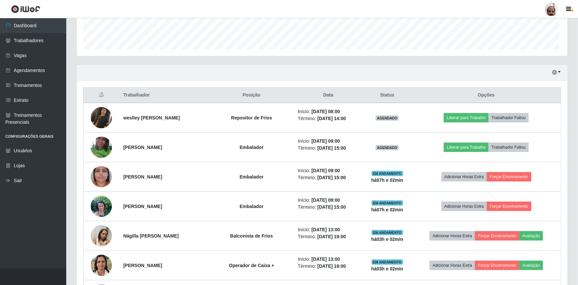  What do you see at coordinates (388, 95) in the screenshot?
I see `th: Status` at bounding box center [388, 95].